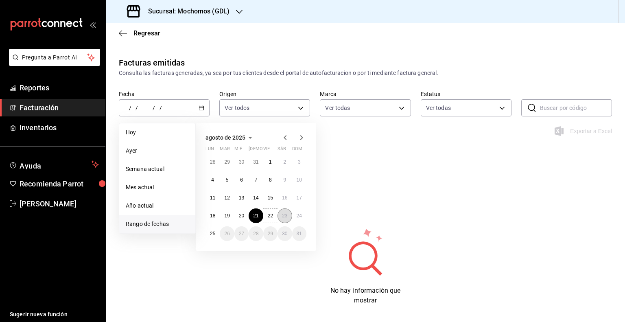  I want to click on button: 4 de agosto de 2025, so click(213, 180).